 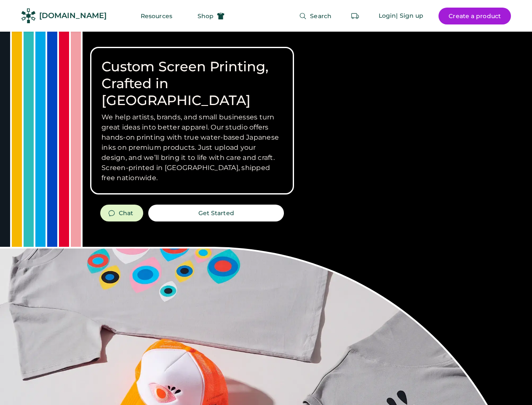 What do you see at coordinates (206, 16) in the screenshot?
I see `span: Shop` at bounding box center [206, 16].